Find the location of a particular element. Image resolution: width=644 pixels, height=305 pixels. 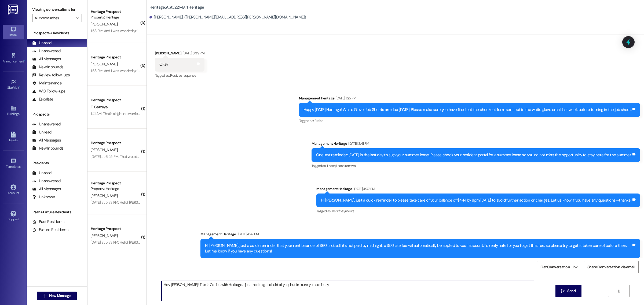

span: Share Conversation via email is located at coordinates (611, 267).